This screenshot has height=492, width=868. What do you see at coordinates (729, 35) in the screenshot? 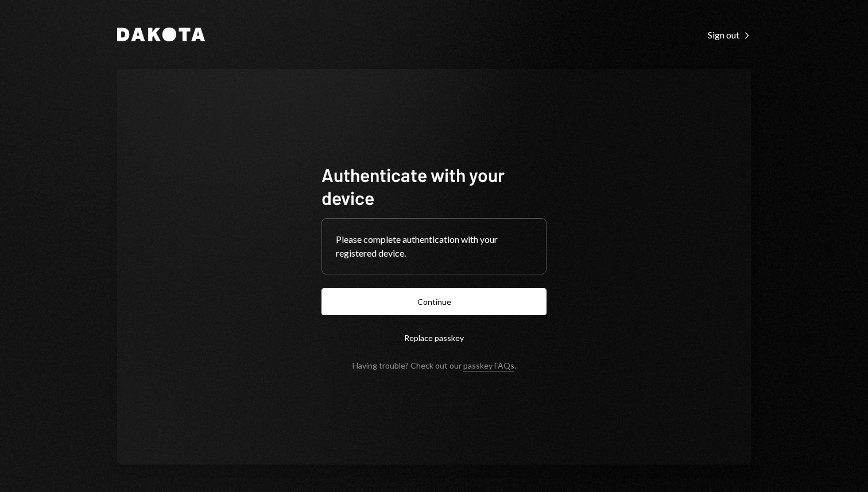
I see `a: Sign out` at bounding box center [729, 35].